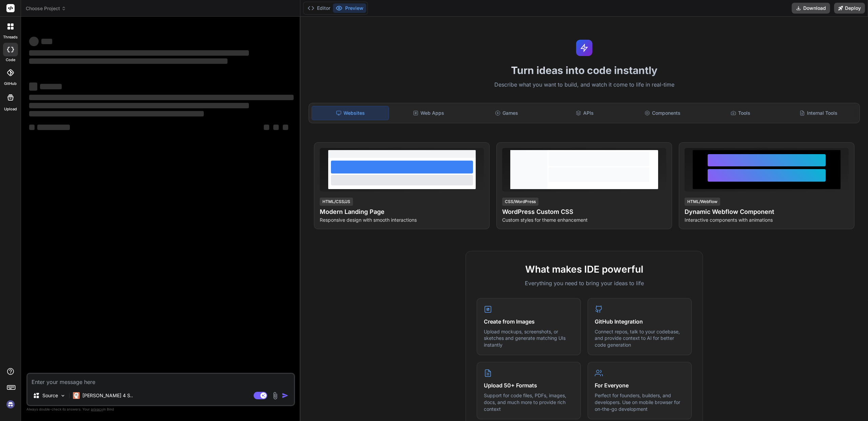 The image size is (868, 421). I want to click on img: Claude 4 Sonnet, so click(76, 395).